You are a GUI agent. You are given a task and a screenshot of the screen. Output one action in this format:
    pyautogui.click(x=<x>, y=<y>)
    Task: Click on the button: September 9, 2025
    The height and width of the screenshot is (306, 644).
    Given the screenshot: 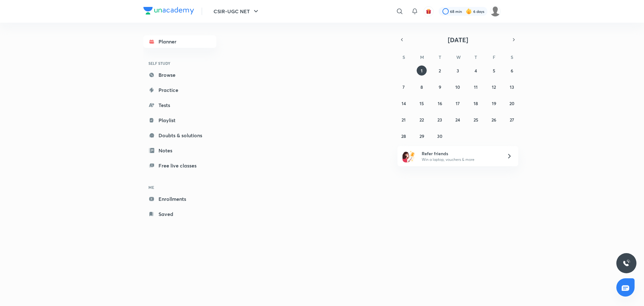 What is the action you would take?
    pyautogui.click(x=439, y=87)
    